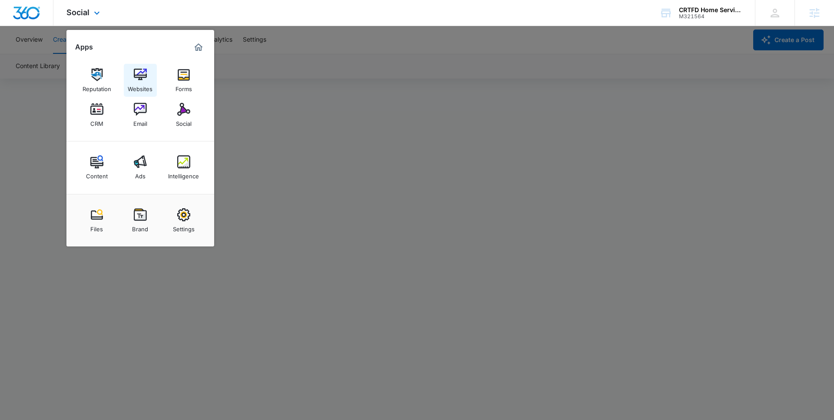 This screenshot has width=834, height=420. What do you see at coordinates (78, 12) in the screenshot?
I see `span: Social` at bounding box center [78, 12].